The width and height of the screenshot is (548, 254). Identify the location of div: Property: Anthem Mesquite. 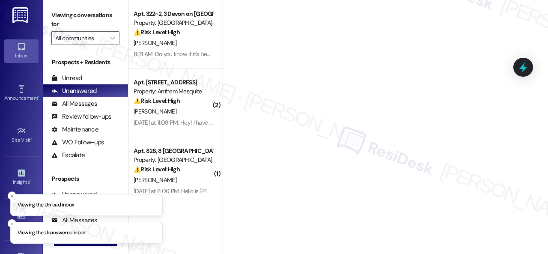
(173, 91).